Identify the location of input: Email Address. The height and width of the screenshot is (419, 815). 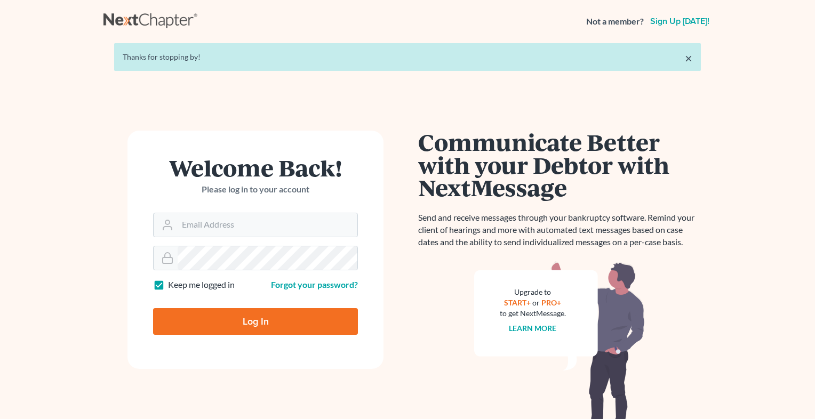
(267, 225).